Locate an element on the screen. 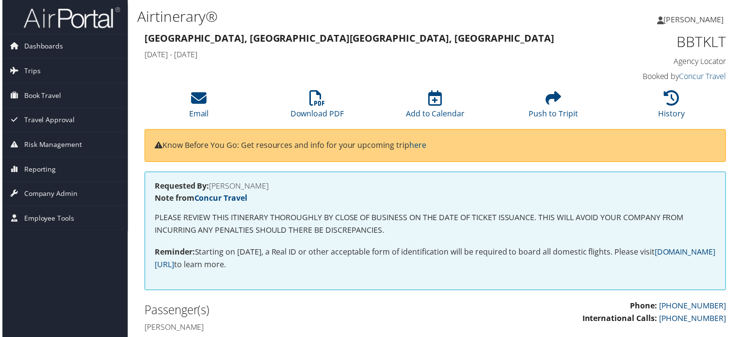 Image resolution: width=741 pixels, height=337 pixels. a: Email is located at coordinates (197, 108).